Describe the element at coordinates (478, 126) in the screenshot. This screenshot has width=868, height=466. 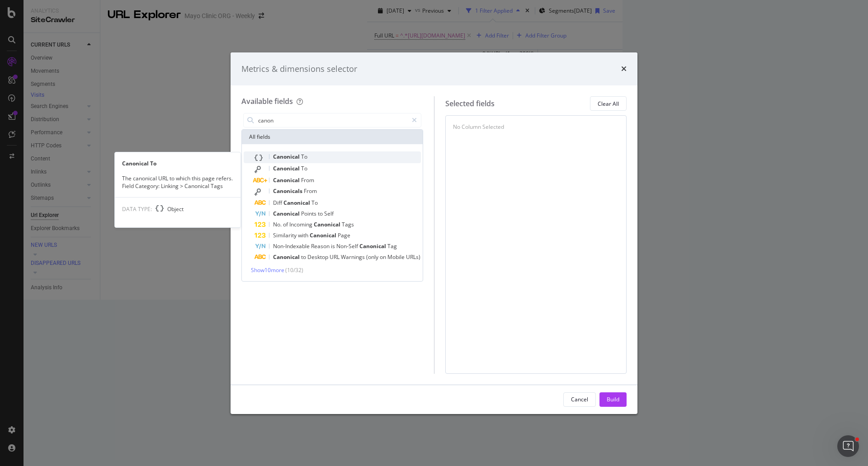
I see `div: No Column Selected` at that location.